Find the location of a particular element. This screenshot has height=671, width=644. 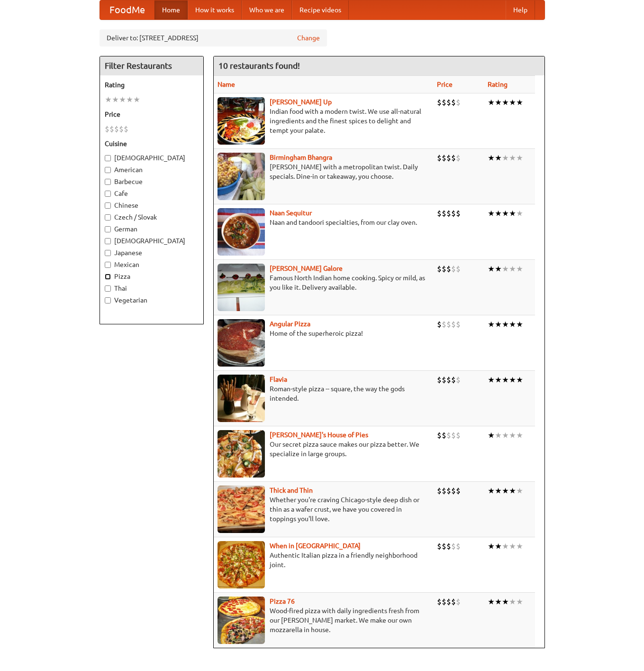

p: Famous North Indian home cooking. Spicy or mild, as you like it. Delivery available. is located at coordinates (324, 283).